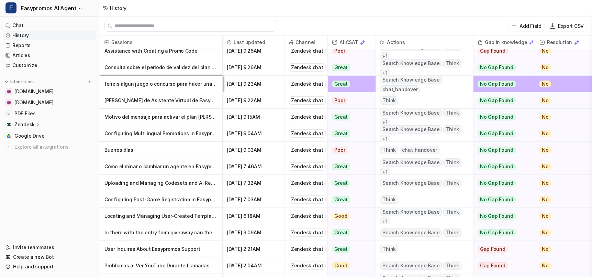  I want to click on p: Integrations, so click(22, 82).